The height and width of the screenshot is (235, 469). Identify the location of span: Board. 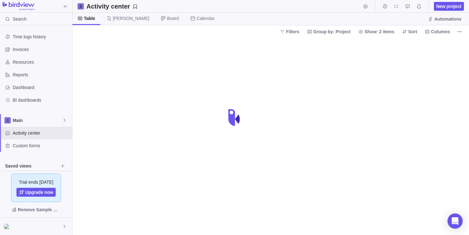
(173, 18).